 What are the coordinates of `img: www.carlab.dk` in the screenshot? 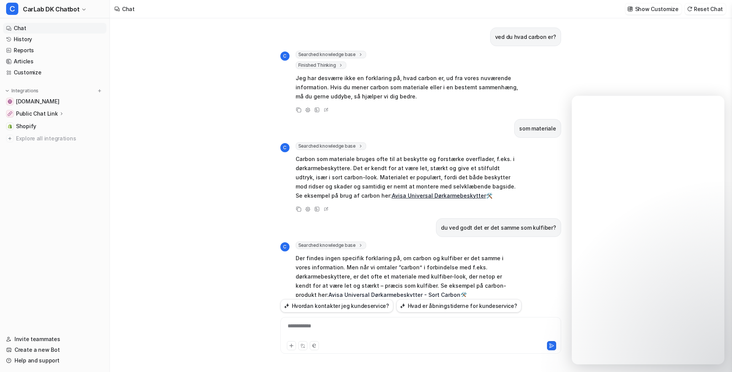 It's located at (10, 102).